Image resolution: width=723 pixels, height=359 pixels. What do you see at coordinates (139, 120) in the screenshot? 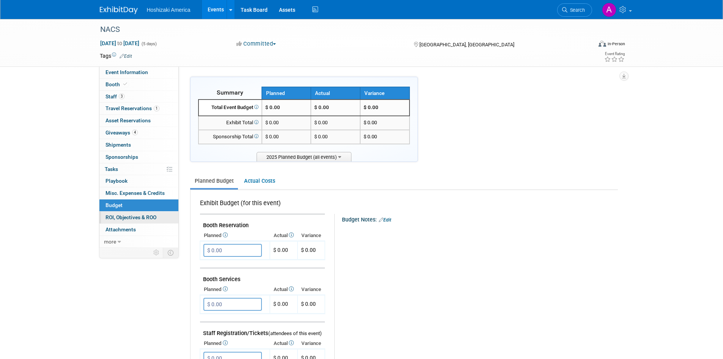
I see `a: Asset Reservations` at bounding box center [139, 120].